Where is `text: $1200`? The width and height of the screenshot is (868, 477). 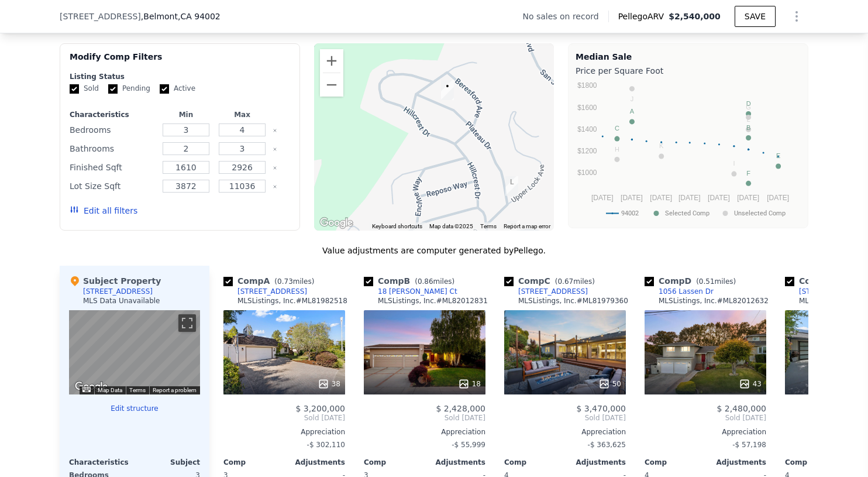 text: $1200 is located at coordinates (587, 151).